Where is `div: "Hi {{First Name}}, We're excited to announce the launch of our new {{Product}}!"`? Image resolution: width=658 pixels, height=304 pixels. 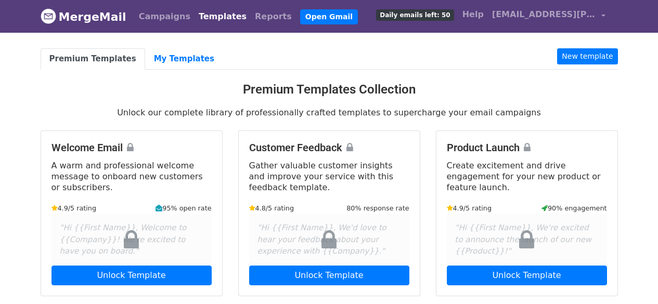 div: "Hi {{First Name}}, We're excited to announce the launch of our new {{Product}}!" is located at coordinates (527, 240).